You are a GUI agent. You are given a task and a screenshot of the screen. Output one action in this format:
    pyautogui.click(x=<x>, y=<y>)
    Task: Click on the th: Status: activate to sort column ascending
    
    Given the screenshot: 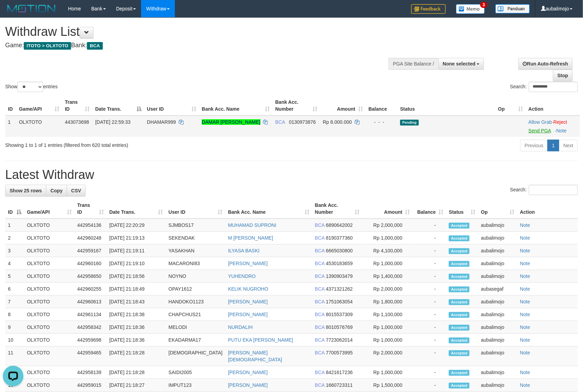 What is the action you would take?
    pyautogui.click(x=462, y=209)
    